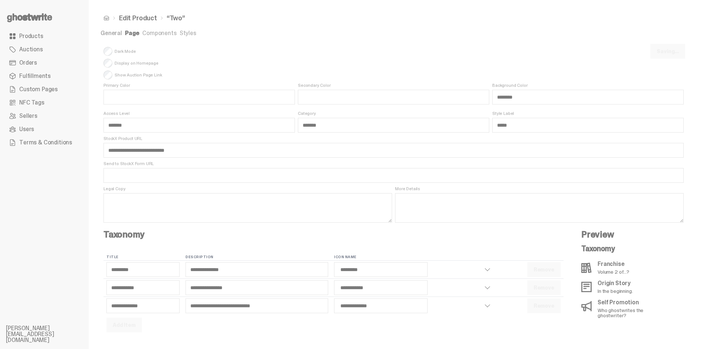 The height and width of the screenshot is (349, 704). Describe the element at coordinates (111, 33) in the screenshot. I see `a: General` at that location.